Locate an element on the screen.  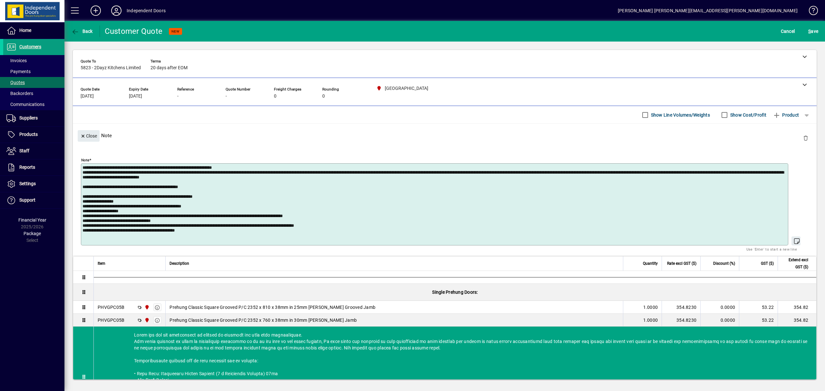
app-page-header-button: Back is located at coordinates (82, 31).